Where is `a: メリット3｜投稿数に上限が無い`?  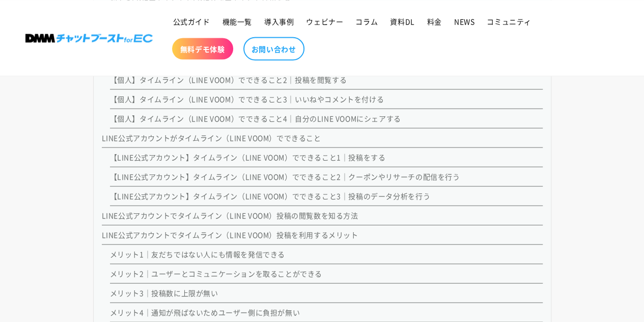 a: メリット3｜投稿数に上限が無い is located at coordinates (164, 292).